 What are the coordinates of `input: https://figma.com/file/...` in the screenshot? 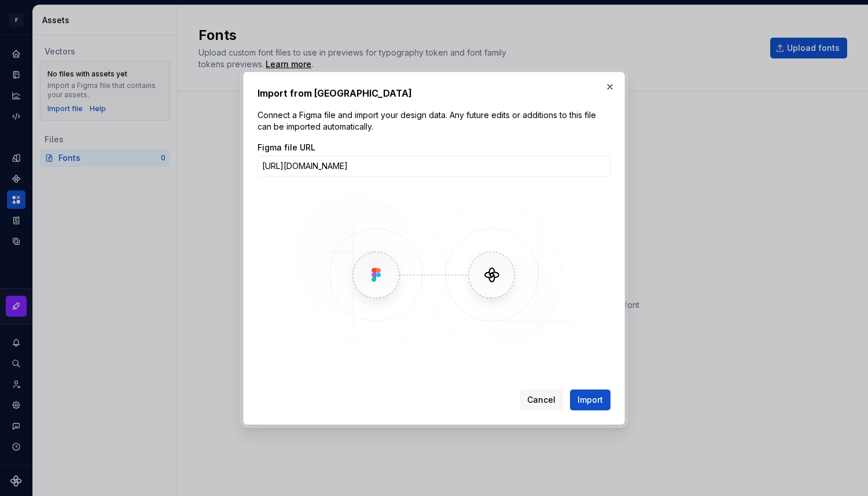 It's located at (434, 166).